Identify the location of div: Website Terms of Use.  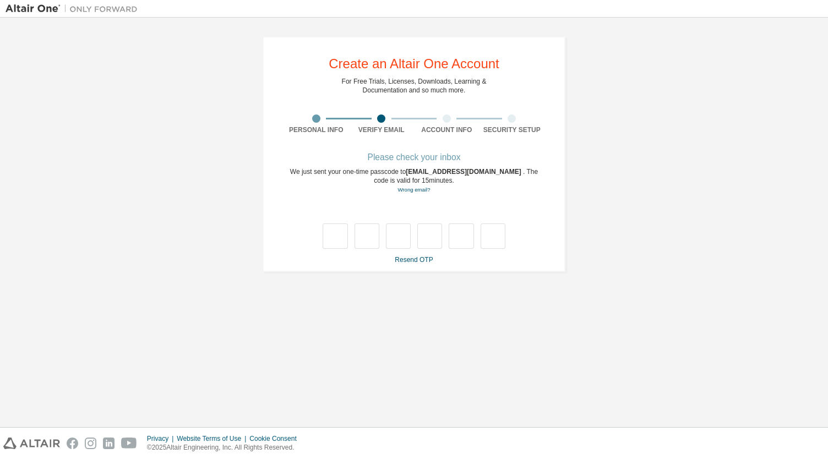
(213, 439).